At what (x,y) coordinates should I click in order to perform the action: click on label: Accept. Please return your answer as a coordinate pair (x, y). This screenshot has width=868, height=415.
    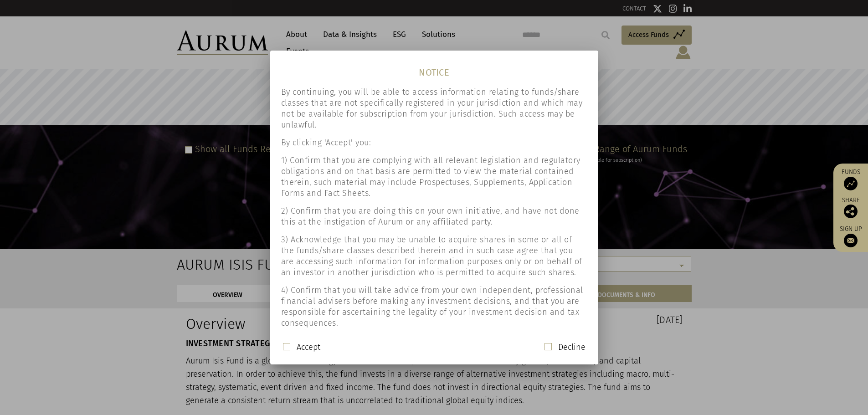
    Looking at the image, I should click on (308, 347).